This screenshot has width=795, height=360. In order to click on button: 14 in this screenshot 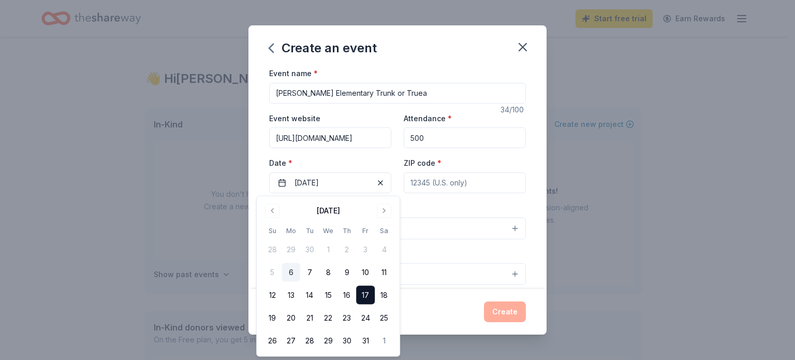, I will do `click(309, 295)`.